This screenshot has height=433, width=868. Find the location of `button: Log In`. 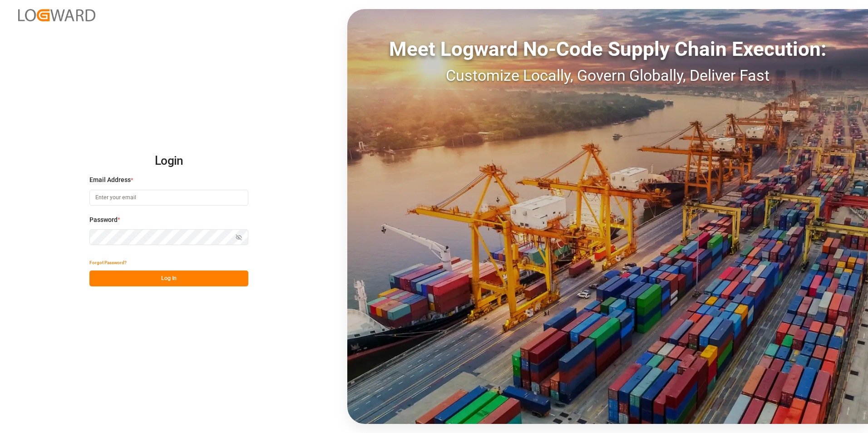

button: Log In is located at coordinates (169, 278).